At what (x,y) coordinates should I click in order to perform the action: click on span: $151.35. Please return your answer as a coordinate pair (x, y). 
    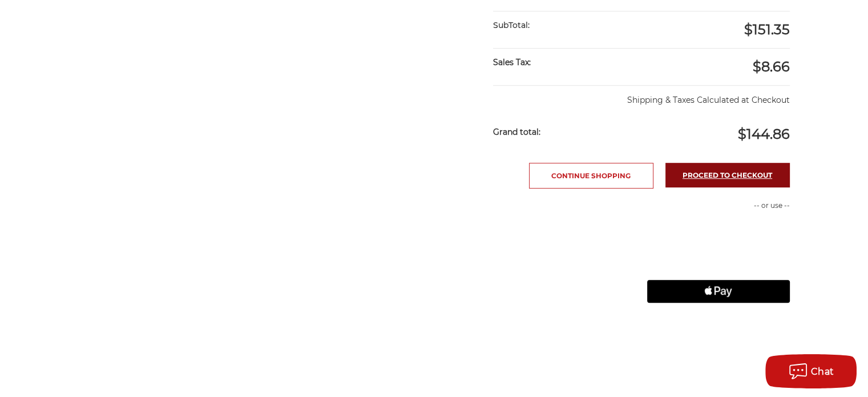
    Looking at the image, I should click on (767, 29).